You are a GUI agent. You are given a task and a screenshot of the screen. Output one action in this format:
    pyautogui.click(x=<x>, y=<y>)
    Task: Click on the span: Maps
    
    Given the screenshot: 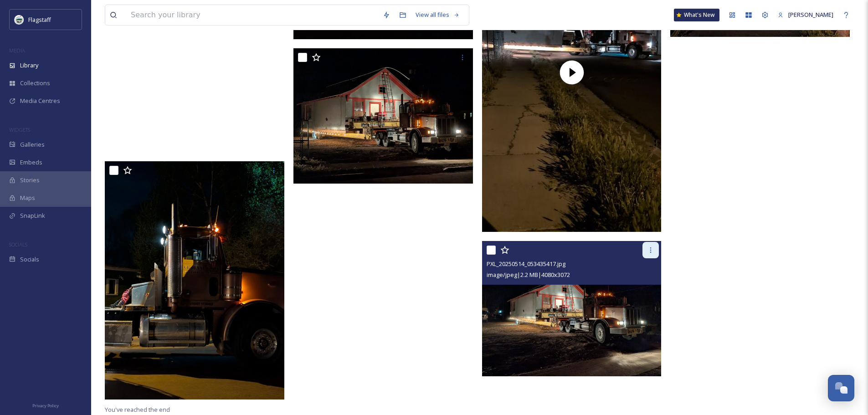 What is the action you would take?
    pyautogui.click(x=27, y=198)
    